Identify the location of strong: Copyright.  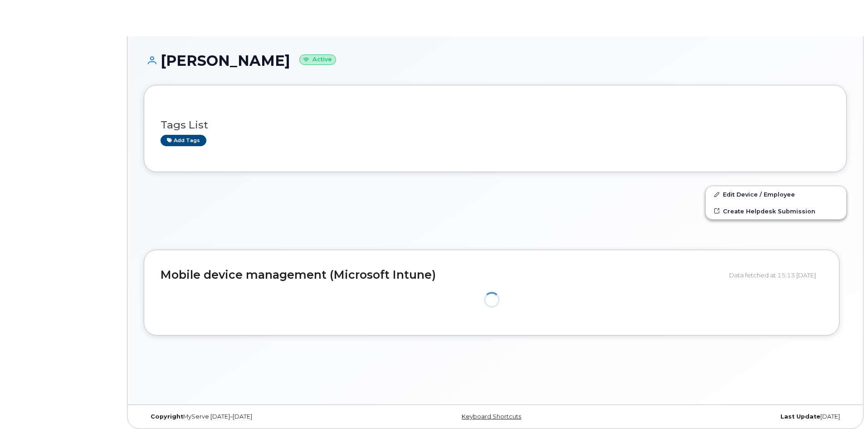
(167, 416).